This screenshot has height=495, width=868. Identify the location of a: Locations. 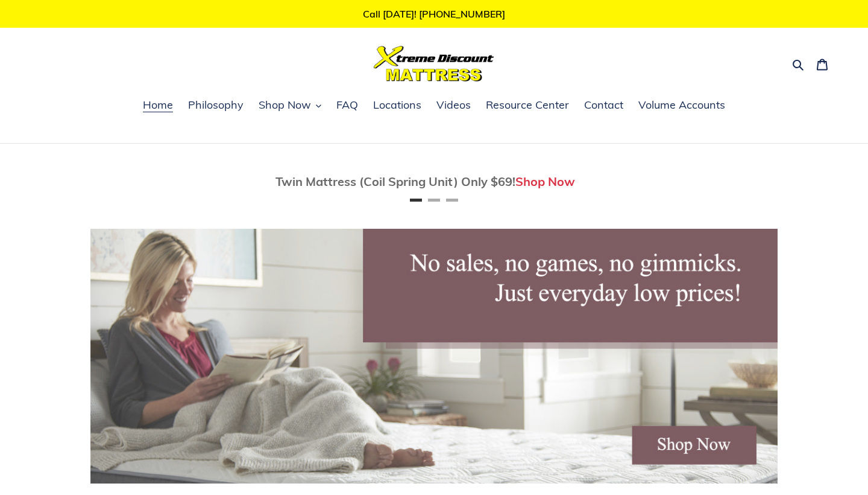
(397, 106).